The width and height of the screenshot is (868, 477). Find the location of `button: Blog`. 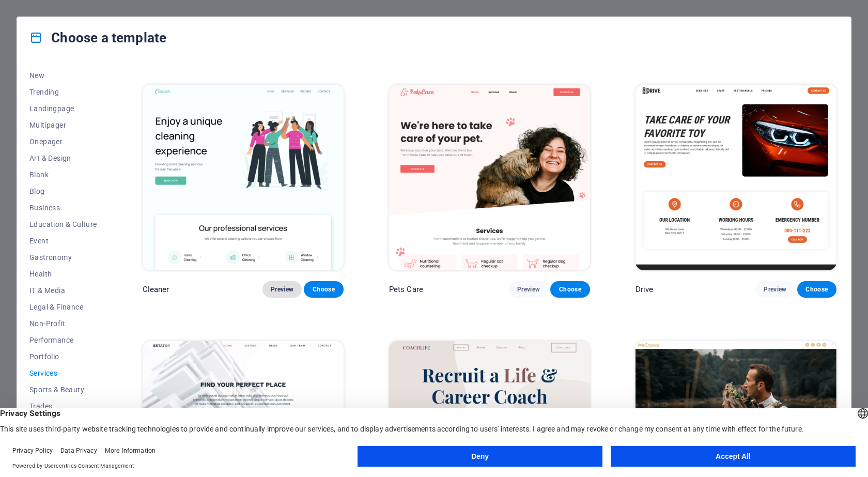

button: Blog is located at coordinates (63, 191).